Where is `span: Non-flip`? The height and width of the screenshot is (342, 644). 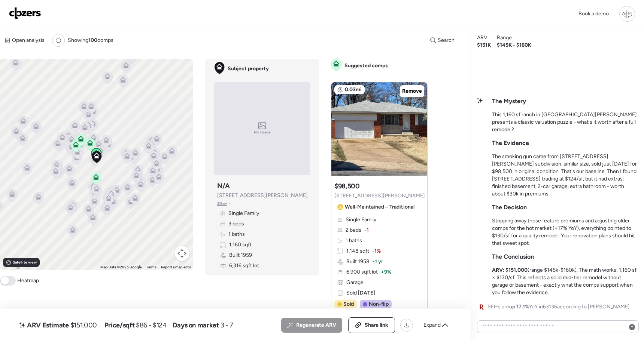
span: Non-flip is located at coordinates (378, 305).